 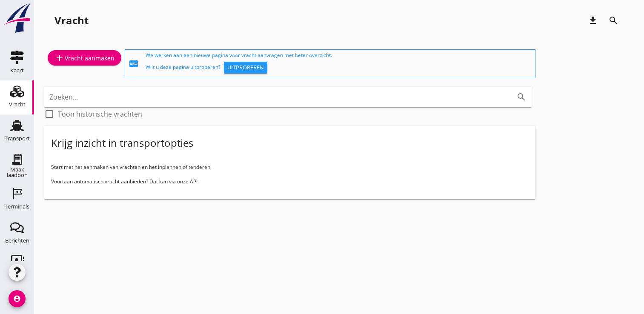 What do you see at coordinates (276, 97) in the screenshot?
I see `input: Zoeken...` at bounding box center [276, 97].